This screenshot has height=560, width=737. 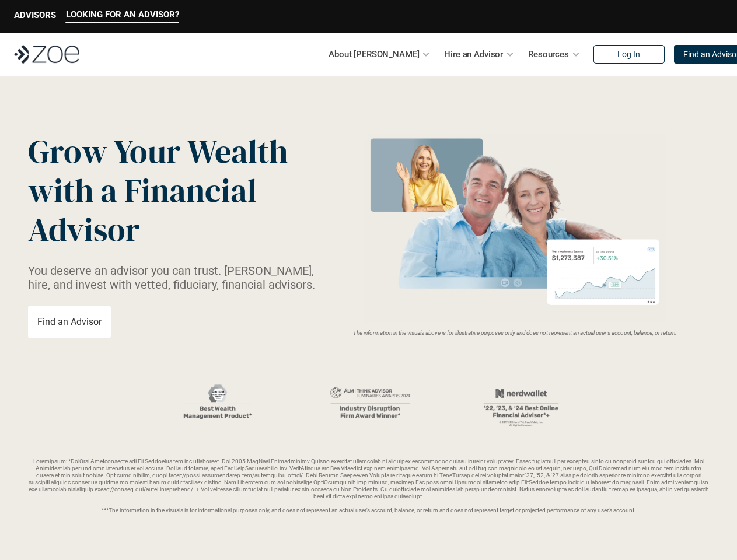 I want to click on p: Find an Advisor, so click(x=69, y=321).